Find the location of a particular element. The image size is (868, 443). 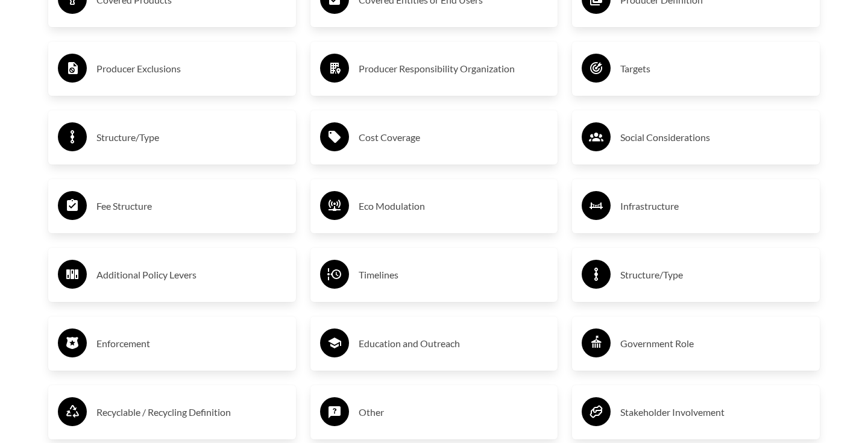

h3: Targets is located at coordinates (715, 68).